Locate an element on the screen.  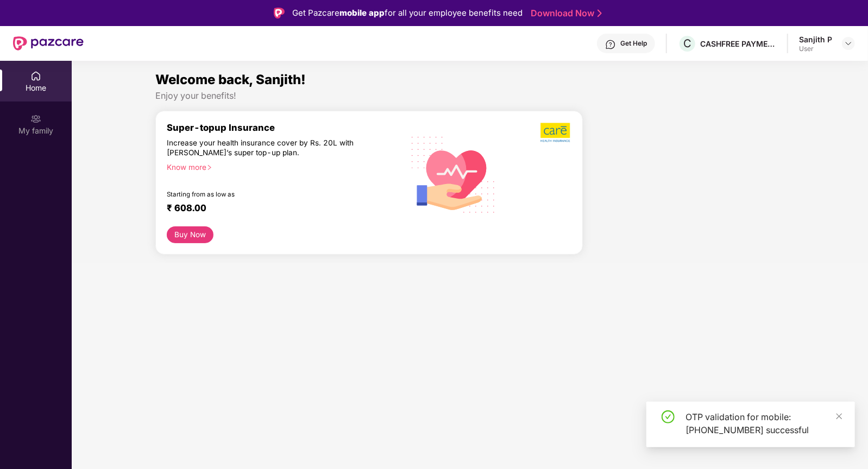
div: Sanjith P is located at coordinates (815, 39).